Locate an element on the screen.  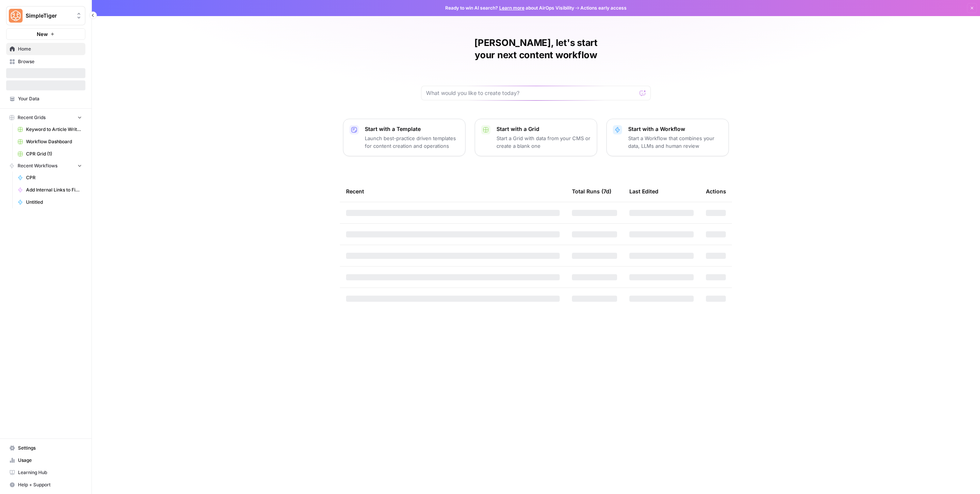
span: Your Data is located at coordinates (50, 99).